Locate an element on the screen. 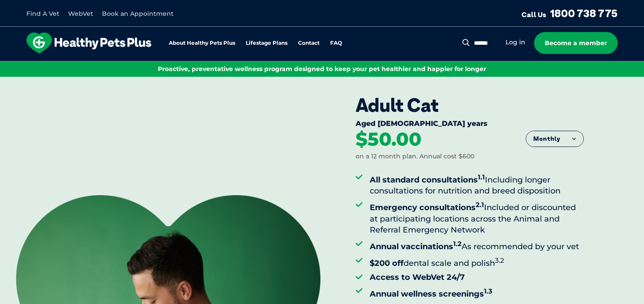 The width and height of the screenshot is (644, 304). a: Lifestage Plans is located at coordinates (266, 43).